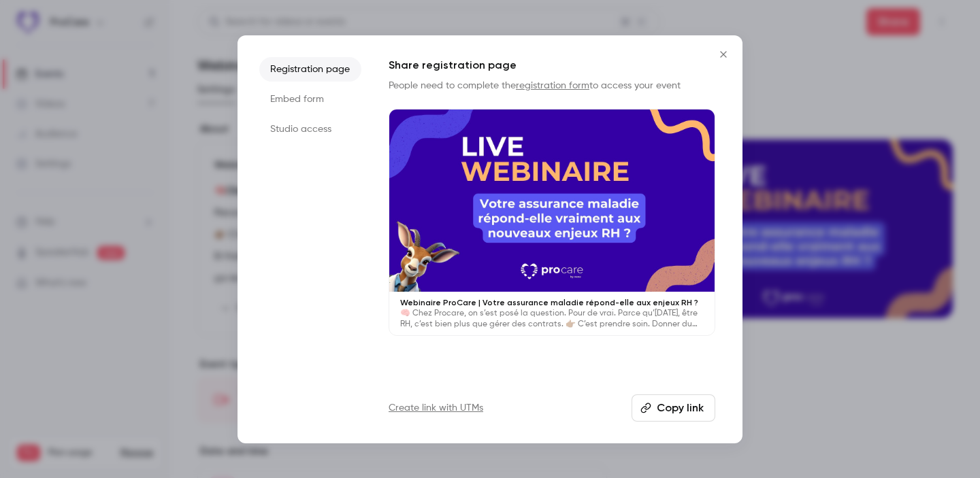 The image size is (980, 478). I want to click on li: Registration page, so click(310, 69).